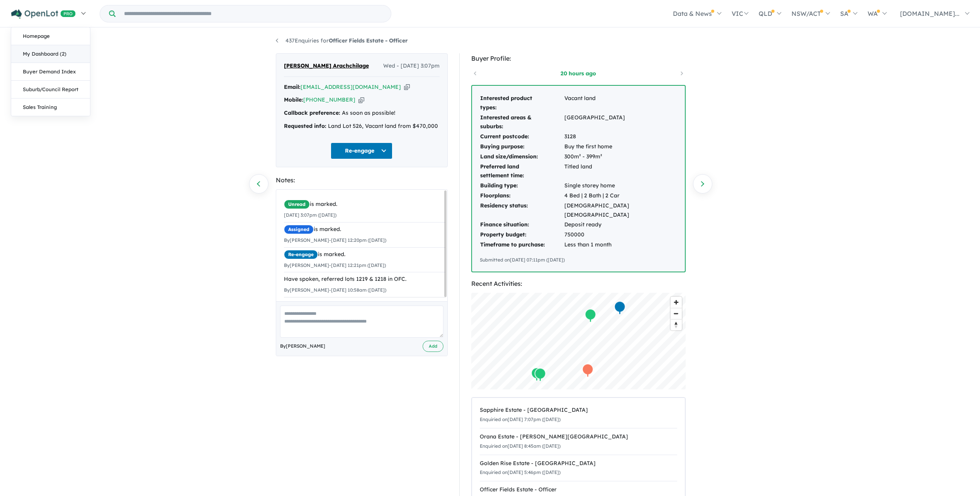  Describe the element at coordinates (297, 204) in the screenshot. I see `span: Unread` at that location.